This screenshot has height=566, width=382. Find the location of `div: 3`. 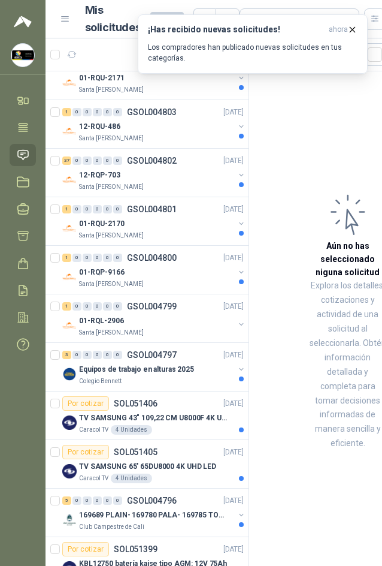

div: 3 is located at coordinates (67, 355).